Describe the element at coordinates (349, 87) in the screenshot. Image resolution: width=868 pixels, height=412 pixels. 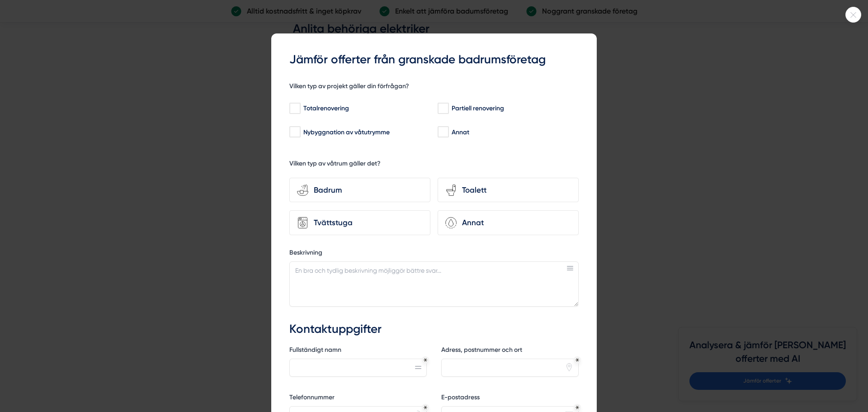
I see `h5: Vilken typ av projekt gäller din förfrågan?` at that location.